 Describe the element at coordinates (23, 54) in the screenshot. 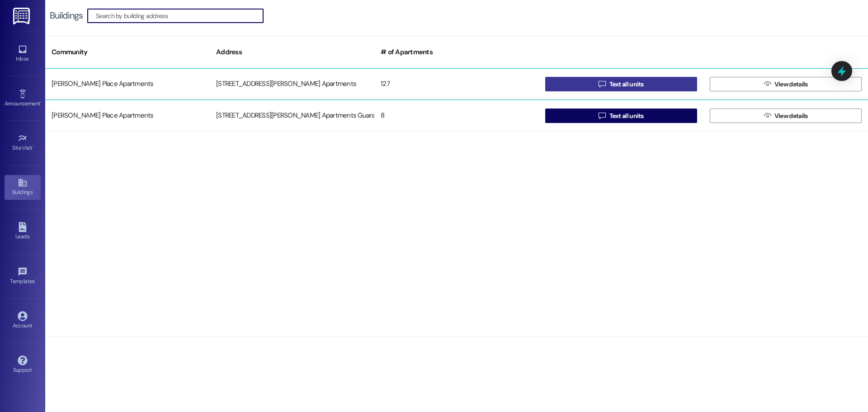

I see `a: Inbox` at that location.